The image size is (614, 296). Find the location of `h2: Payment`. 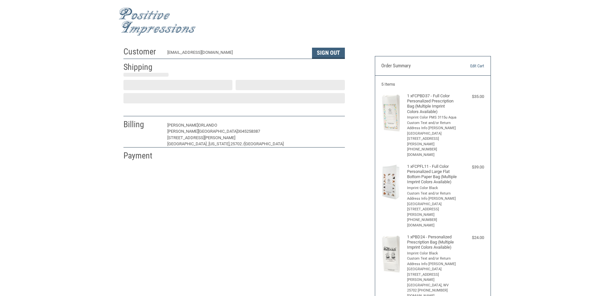

h2: Payment is located at coordinates (142, 156).